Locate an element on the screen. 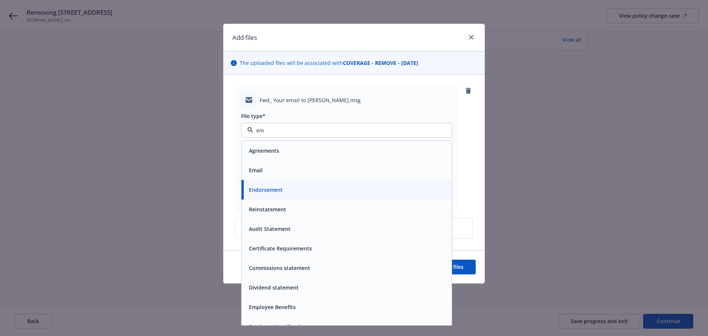  span: Certificate Requirements is located at coordinates (280, 248).